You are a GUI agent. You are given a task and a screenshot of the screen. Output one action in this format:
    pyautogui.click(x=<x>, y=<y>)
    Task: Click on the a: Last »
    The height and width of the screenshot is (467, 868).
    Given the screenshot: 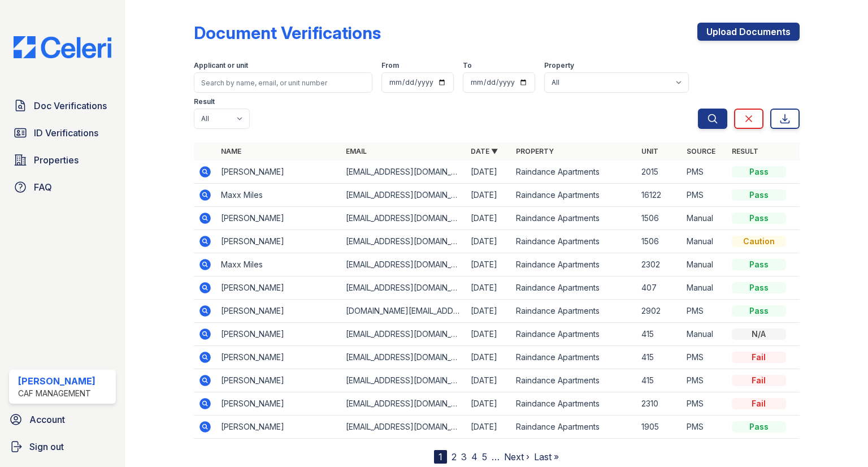 What is the action you would take?
    pyautogui.click(x=547, y=456)
    